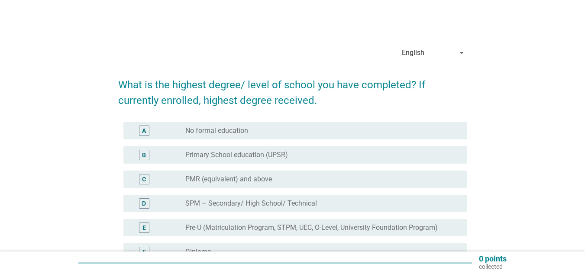  What do you see at coordinates (493, 267) in the screenshot?
I see `p: collected` at bounding box center [493, 267].